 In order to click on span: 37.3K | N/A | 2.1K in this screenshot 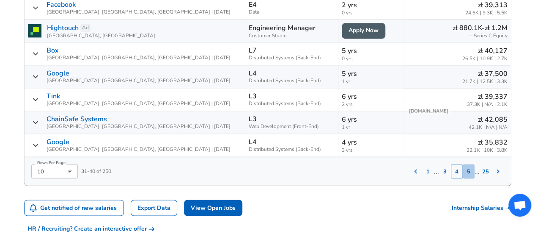, I will do `click(488, 104)`.